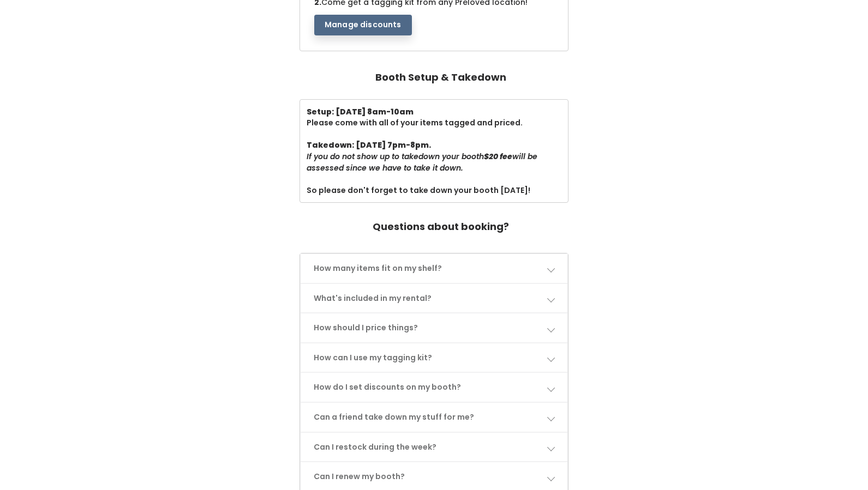  Describe the element at coordinates (434, 151) in the screenshot. I see `div: Please come with all of your items tagged and priced. So please don't forget to take down your bo...` at that location.